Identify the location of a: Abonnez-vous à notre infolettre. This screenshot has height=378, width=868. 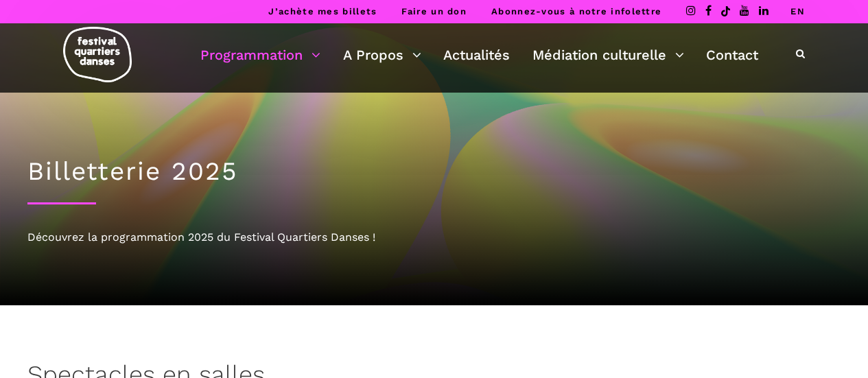
(577, 11).